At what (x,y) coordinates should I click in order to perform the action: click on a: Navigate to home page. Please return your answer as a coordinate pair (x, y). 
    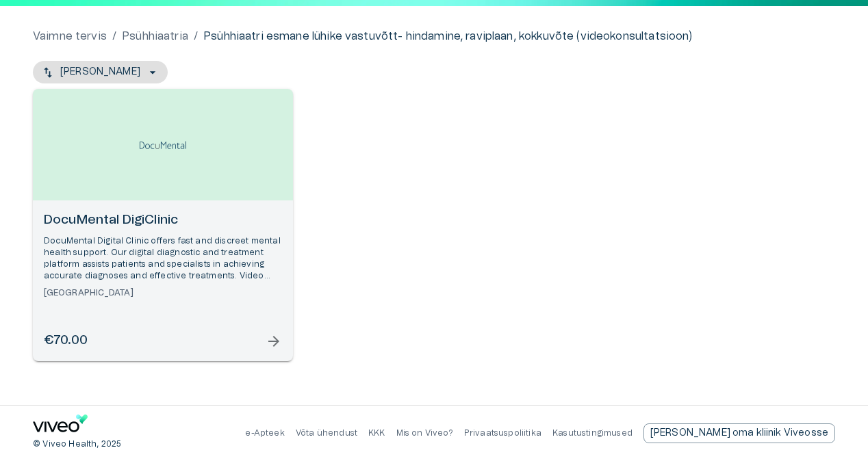
    Looking at the image, I should click on (60, 426).